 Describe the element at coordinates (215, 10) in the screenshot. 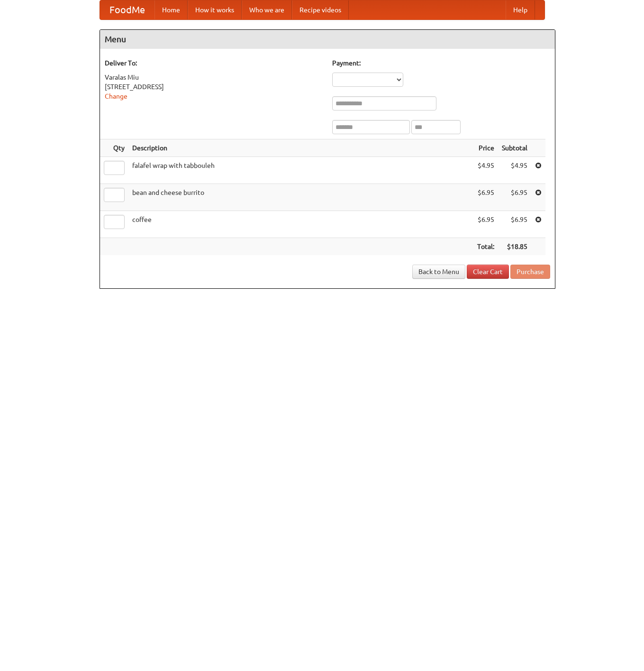

I see `a: How it works` at that location.